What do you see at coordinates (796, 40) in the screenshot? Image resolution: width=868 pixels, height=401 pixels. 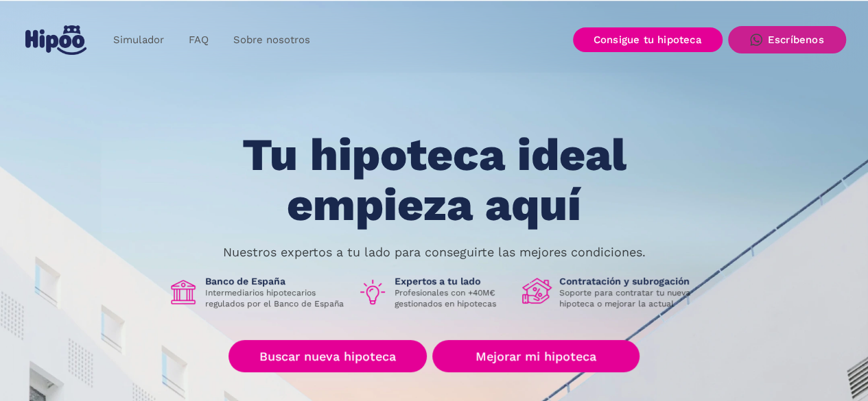 I see `div: Escríbenos` at bounding box center [796, 40].